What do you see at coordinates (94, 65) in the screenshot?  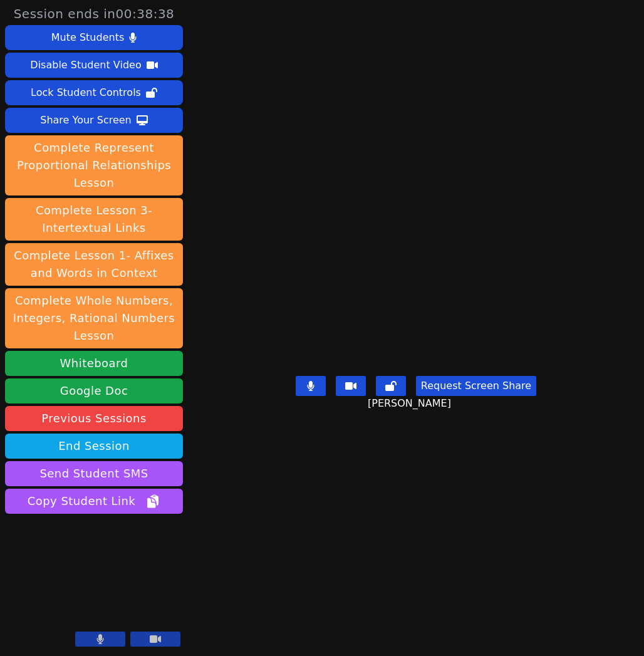 I see `button: Disable Student Video` at bounding box center [94, 65].